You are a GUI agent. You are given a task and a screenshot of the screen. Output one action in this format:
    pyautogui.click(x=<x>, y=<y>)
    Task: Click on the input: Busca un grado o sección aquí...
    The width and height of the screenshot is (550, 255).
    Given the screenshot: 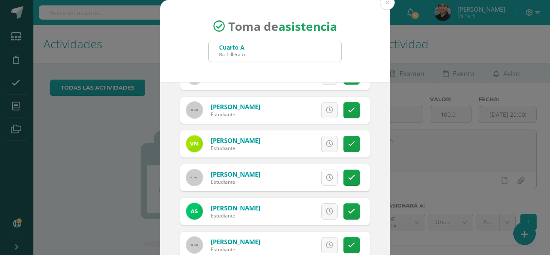 What is the action you would take?
    pyautogui.click(x=275, y=51)
    